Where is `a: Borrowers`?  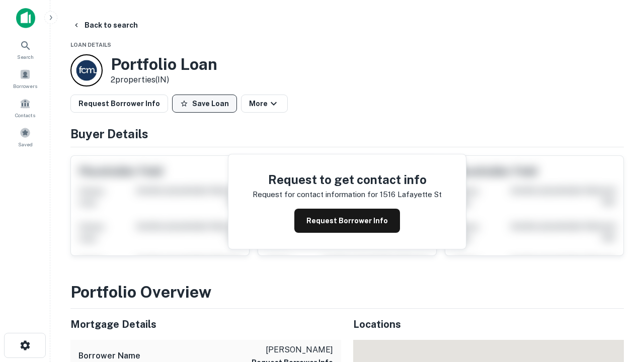 a: Borrowers is located at coordinates (25, 78).